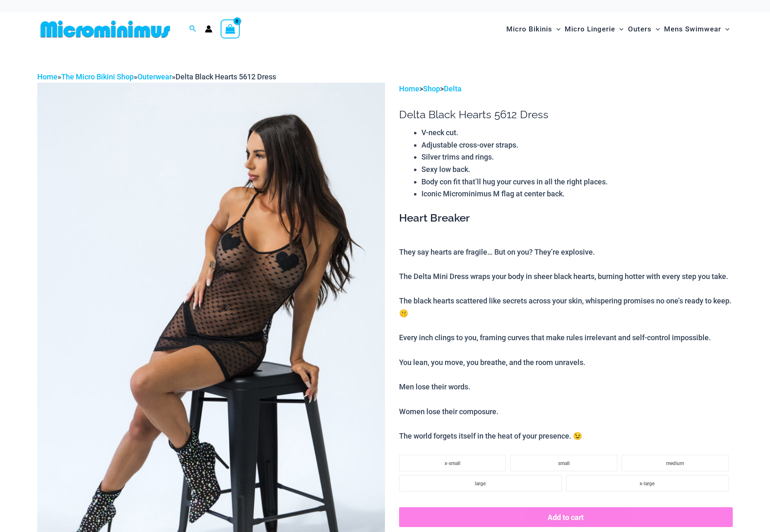 The width and height of the screenshot is (770, 532). Describe the element at coordinates (533, 29) in the screenshot. I see `a: Micro BikinisMenu ToggleMenu Toggle` at that location.